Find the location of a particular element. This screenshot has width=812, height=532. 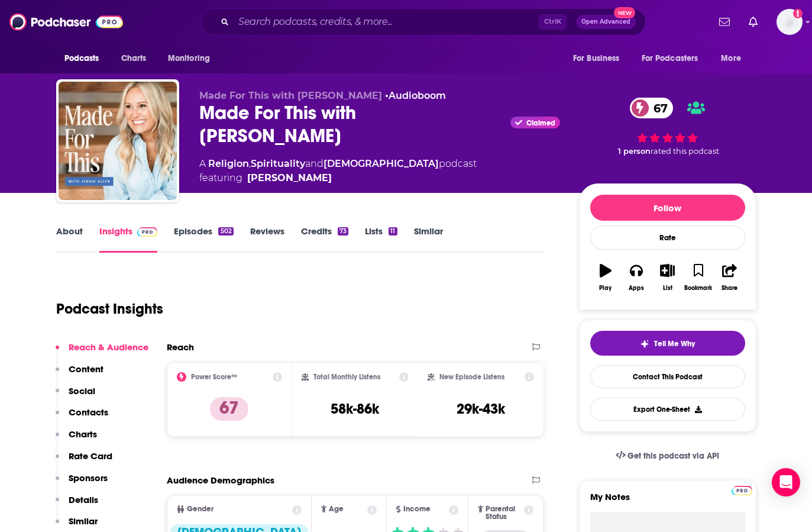

span: For Business is located at coordinates (596, 58).